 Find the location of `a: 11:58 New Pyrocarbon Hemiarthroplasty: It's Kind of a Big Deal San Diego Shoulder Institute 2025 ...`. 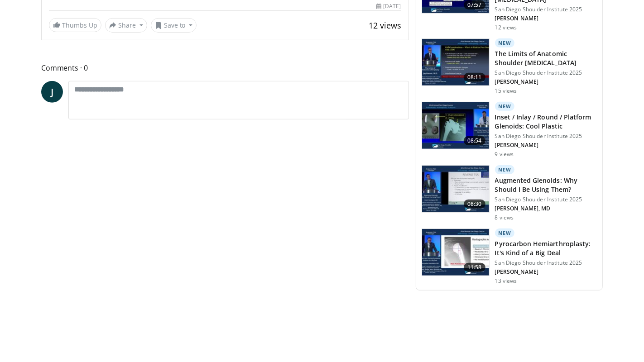

a: 11:58 New Pyrocarbon Hemiarthroplasty: It's Kind of a Big Deal San Diego Shoulder Institute 2025 ... is located at coordinates (509, 257).